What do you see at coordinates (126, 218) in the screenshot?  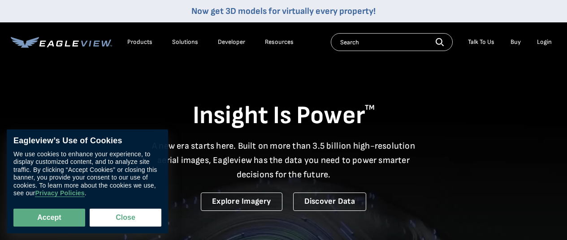 I see `button: Close` at bounding box center [126, 218].